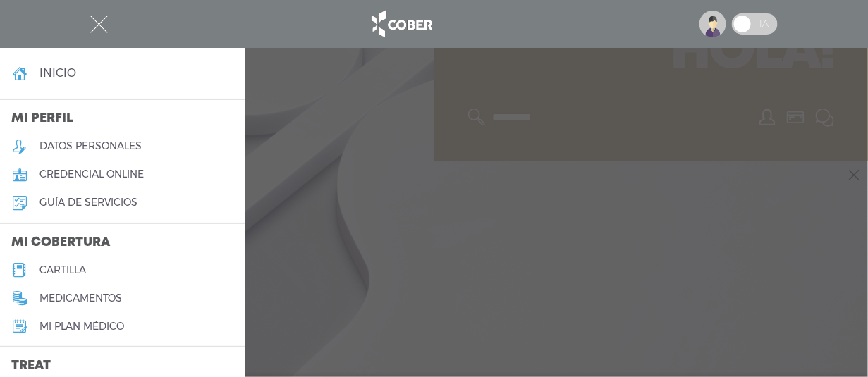 Image resolution: width=868 pixels, height=377 pixels. Describe the element at coordinates (90, 146) in the screenshot. I see `h5: datos personales` at that location.